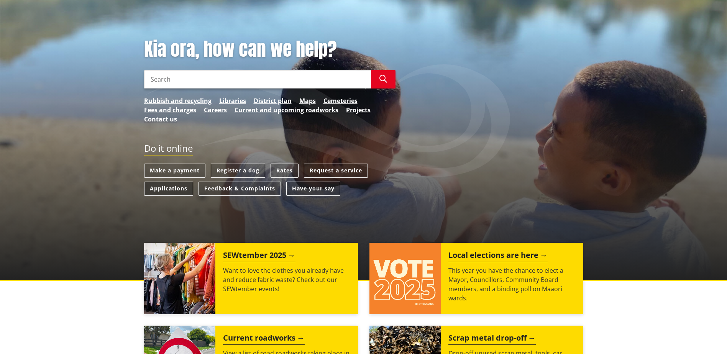 Image resolution: width=727 pixels, height=354 pixels. I want to click on a: Fees and charges, so click(170, 110).